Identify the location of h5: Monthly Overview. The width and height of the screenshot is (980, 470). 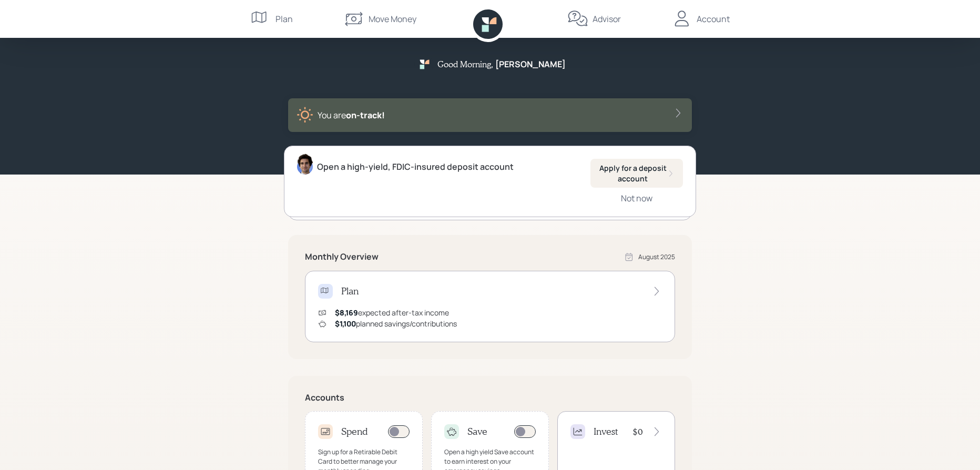
(342, 257).